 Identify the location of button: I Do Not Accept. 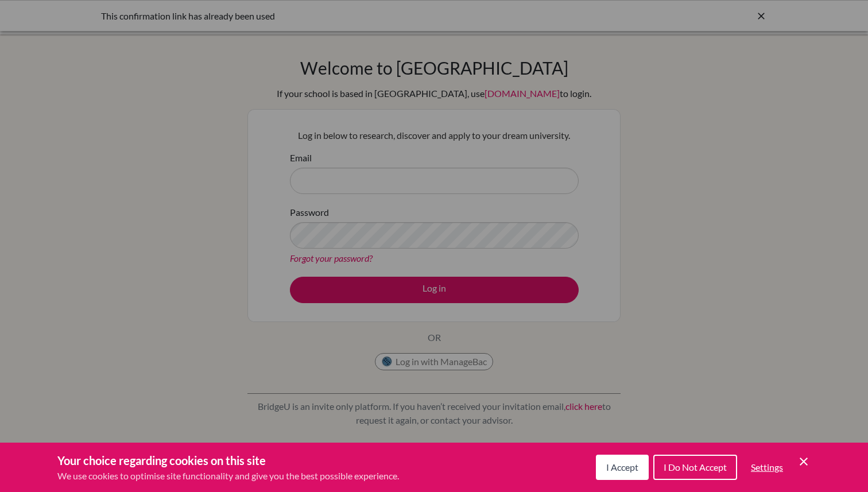
(696, 467).